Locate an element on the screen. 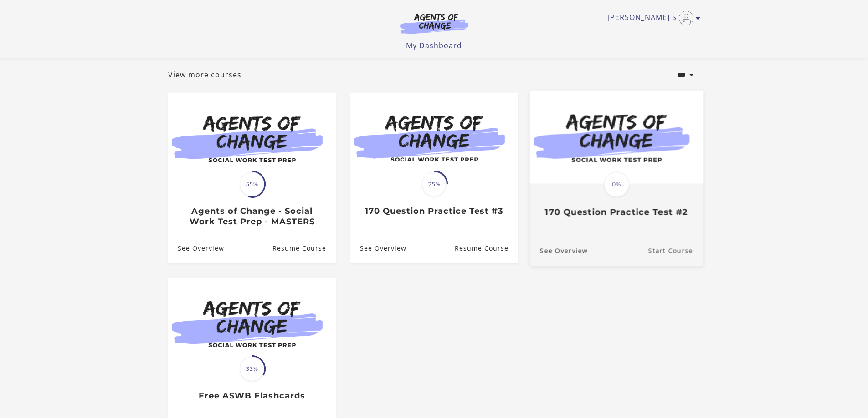  a: My Dashboard is located at coordinates (434, 46).